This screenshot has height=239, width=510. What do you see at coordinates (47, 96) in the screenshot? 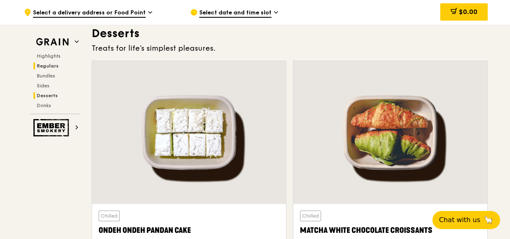
I see `span: Desserts` at bounding box center [47, 96].